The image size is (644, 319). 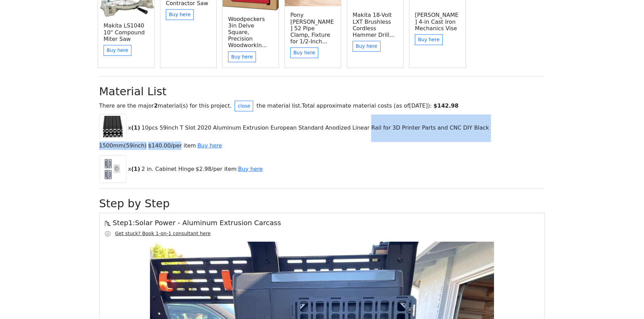 I want to click on span: 2 in. Cabinet Hinge, so click(x=168, y=169).